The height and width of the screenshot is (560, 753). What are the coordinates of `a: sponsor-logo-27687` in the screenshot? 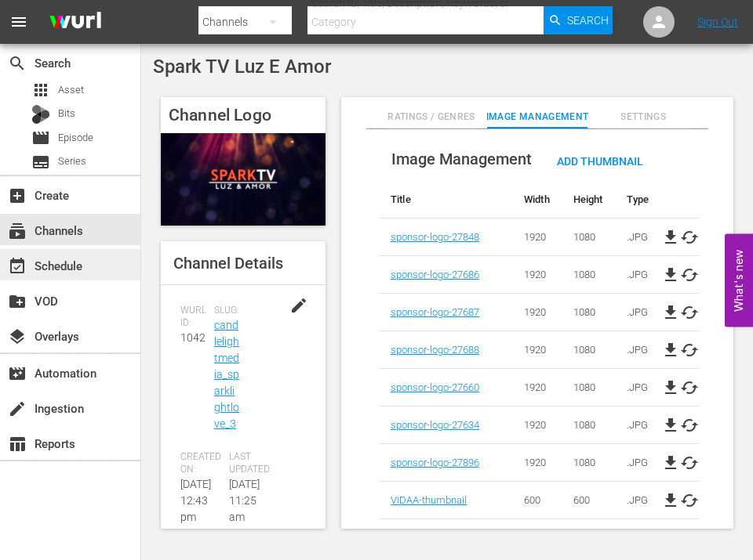 It's located at (434, 312).